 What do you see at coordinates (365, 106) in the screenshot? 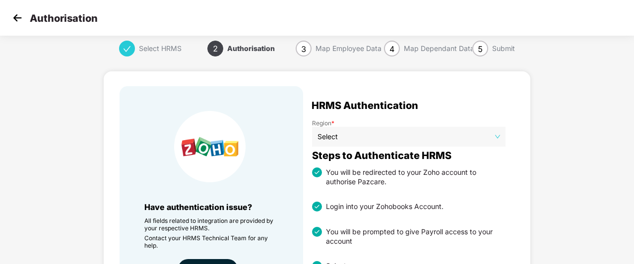
I see `span: HRMS Authentication` at bounding box center [365, 106].